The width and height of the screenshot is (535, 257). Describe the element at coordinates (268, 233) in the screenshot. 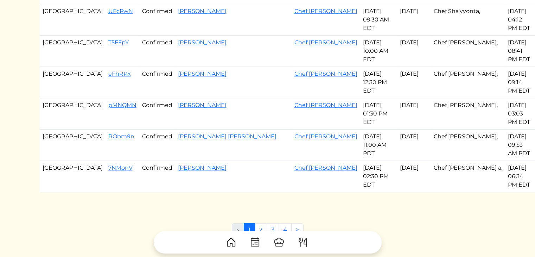

I see `nav: Pages` at that location.